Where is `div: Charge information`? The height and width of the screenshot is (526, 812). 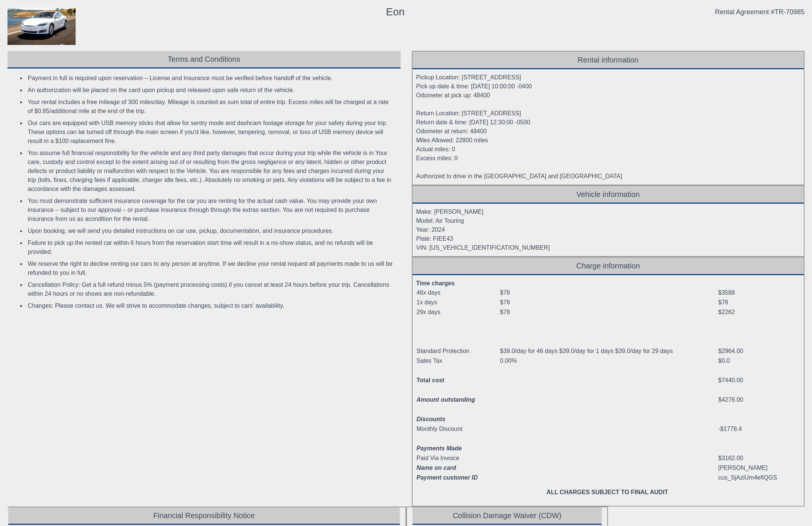
div: Charge information is located at coordinates (608, 266).